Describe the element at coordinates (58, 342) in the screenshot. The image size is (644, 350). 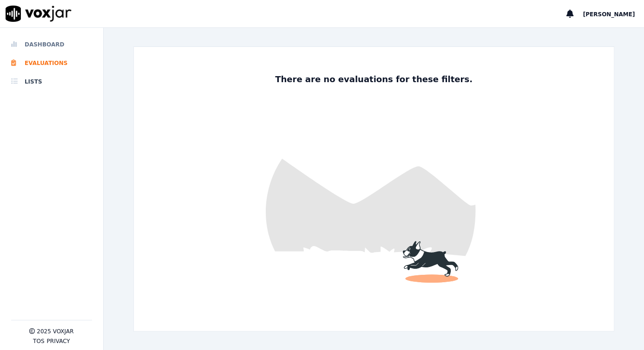
I see `button: Privacy` at that location.